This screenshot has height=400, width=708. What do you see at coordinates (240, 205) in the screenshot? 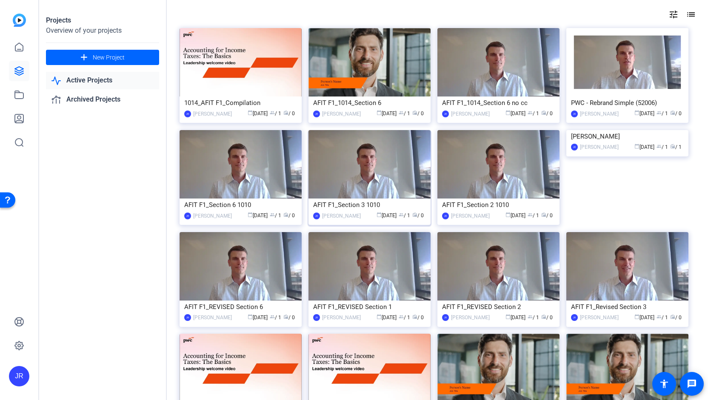
I see `div: AFIT F1_Section 6 1010` at bounding box center [240, 205].